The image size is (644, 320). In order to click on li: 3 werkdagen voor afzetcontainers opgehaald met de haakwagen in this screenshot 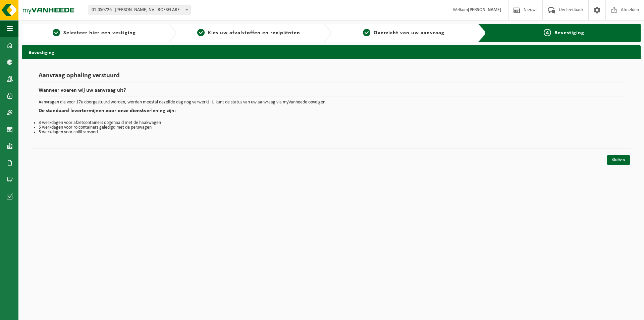, I will do `click(331, 123)`.